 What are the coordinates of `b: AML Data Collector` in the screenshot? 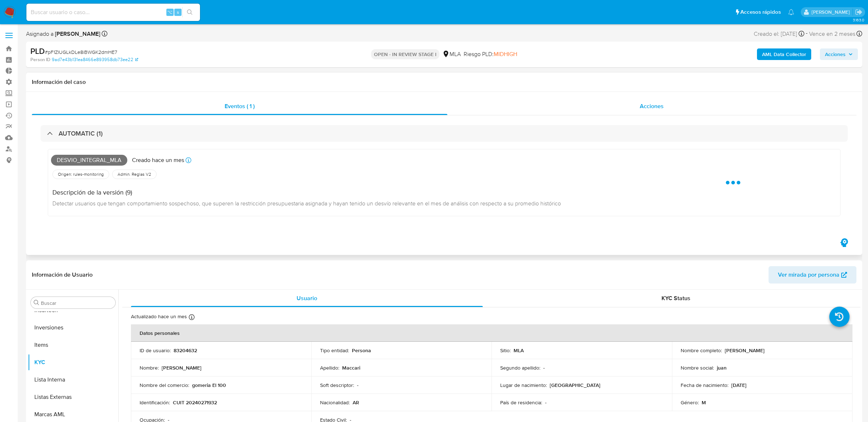 It's located at (784, 54).